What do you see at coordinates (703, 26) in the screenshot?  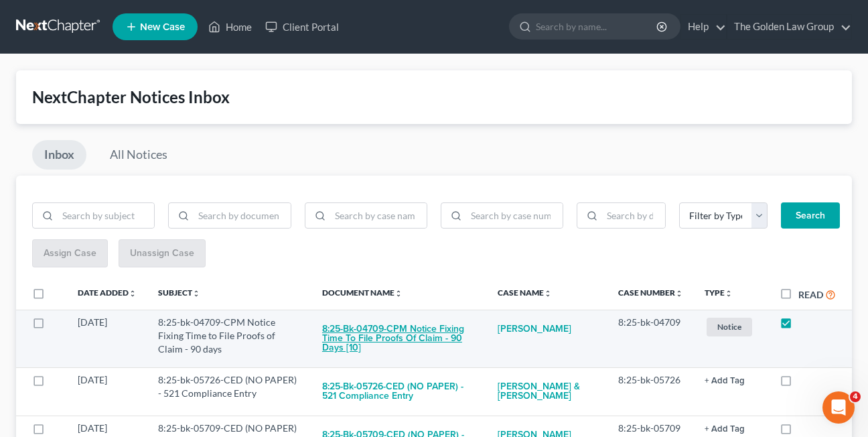 I see `a: Help` at bounding box center [703, 26].